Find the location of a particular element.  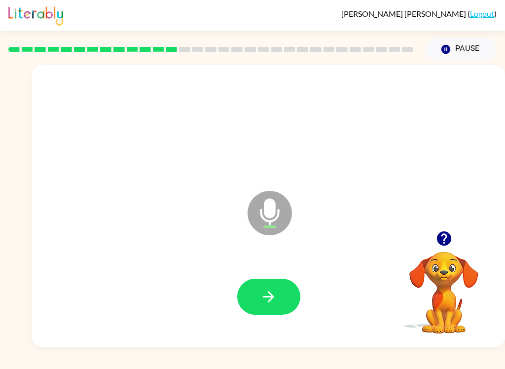

a: Logout is located at coordinates (482, 13).